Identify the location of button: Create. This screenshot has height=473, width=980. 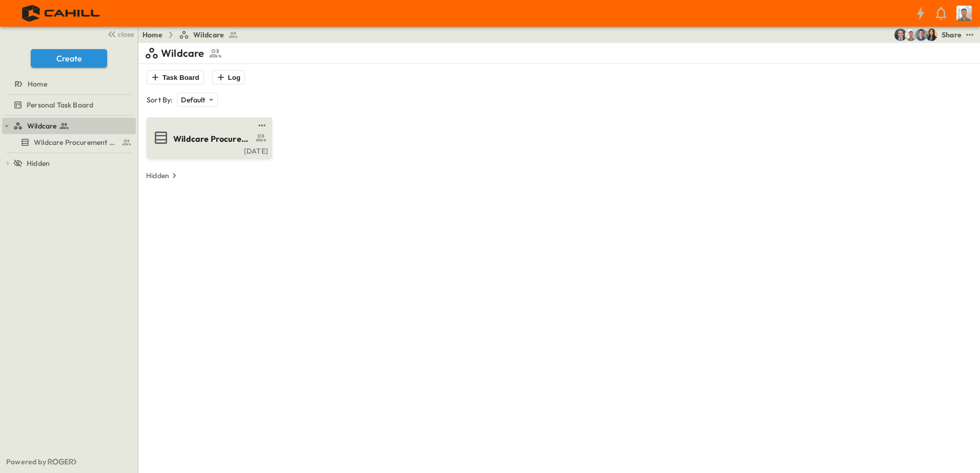
(69, 58).